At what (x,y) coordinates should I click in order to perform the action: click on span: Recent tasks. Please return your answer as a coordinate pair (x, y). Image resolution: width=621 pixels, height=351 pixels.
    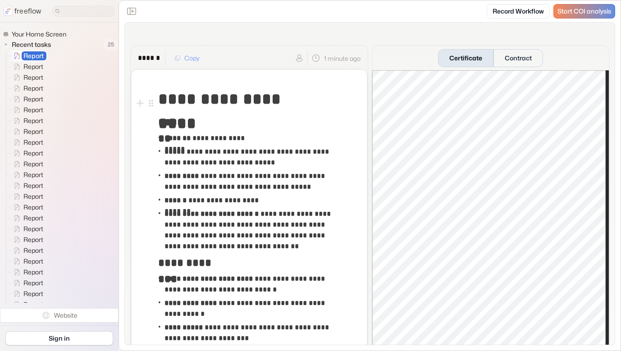
    Looking at the image, I should click on (32, 45).